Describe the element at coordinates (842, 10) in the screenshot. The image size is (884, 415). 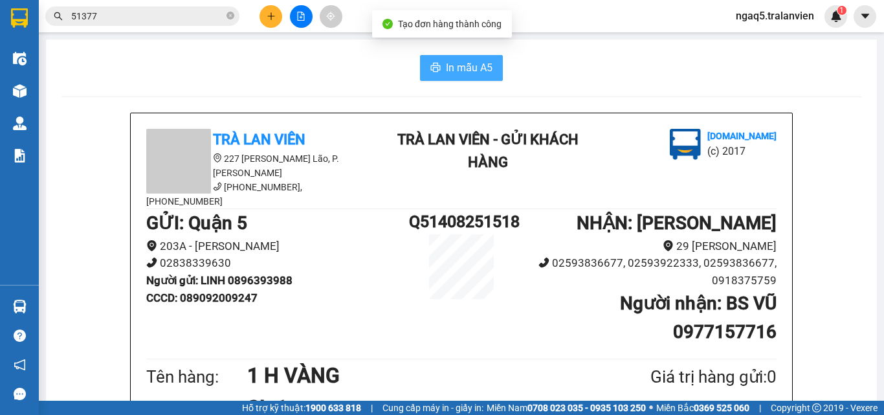
I see `sup: 1` at that location.